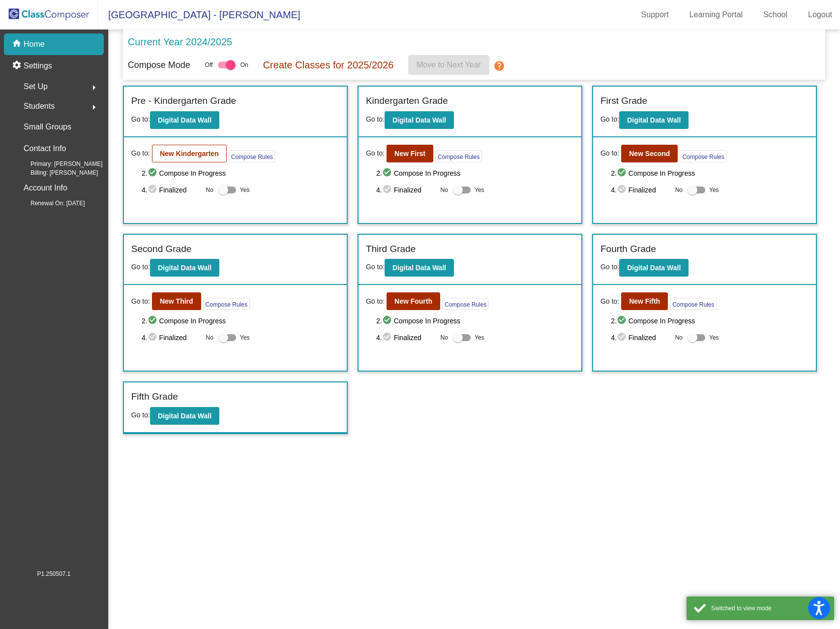 Image resolution: width=840 pixels, height=629 pixels. What do you see at coordinates (18, 66) in the screenshot?
I see `mat-icon: settings` at bounding box center [18, 66].